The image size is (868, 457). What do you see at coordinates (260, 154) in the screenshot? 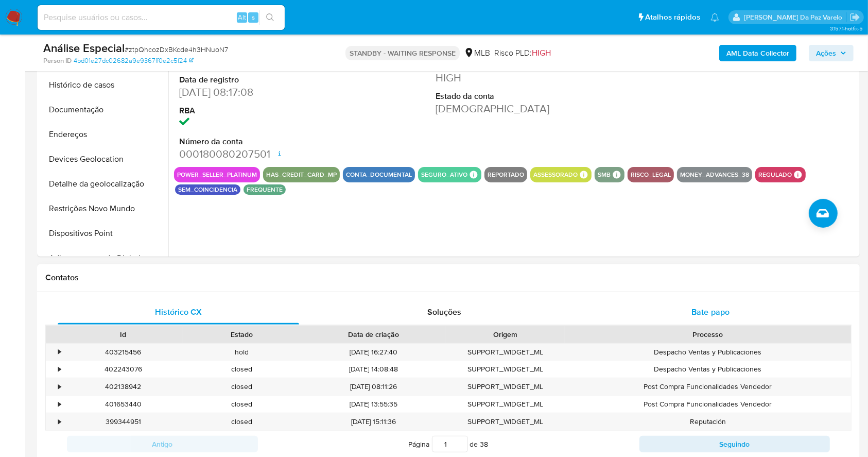
I see `dd: 000180080207501` at bounding box center [260, 154].